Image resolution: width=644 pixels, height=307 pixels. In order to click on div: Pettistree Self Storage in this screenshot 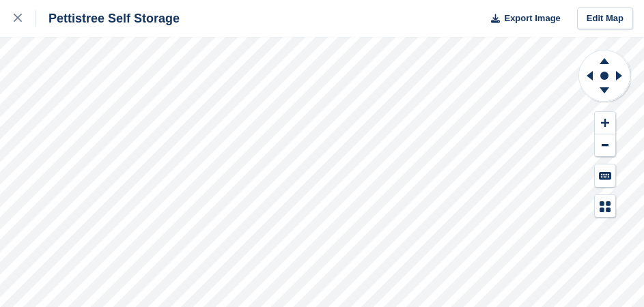, I will do `click(108, 19)`.